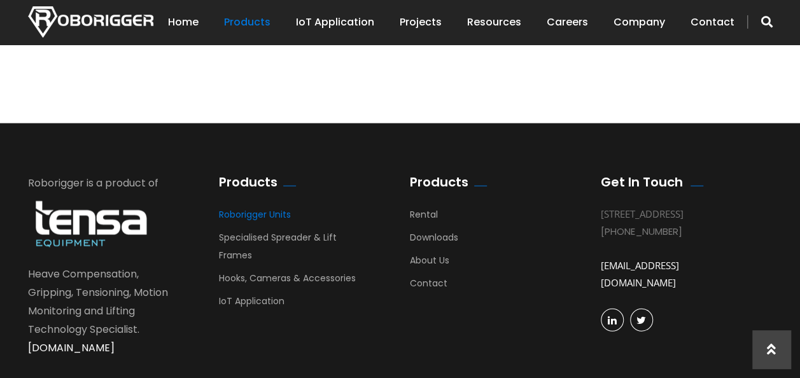 The width and height of the screenshot is (800, 378). Describe the element at coordinates (255, 218) in the screenshot. I see `a: Roborigger Units` at that location.